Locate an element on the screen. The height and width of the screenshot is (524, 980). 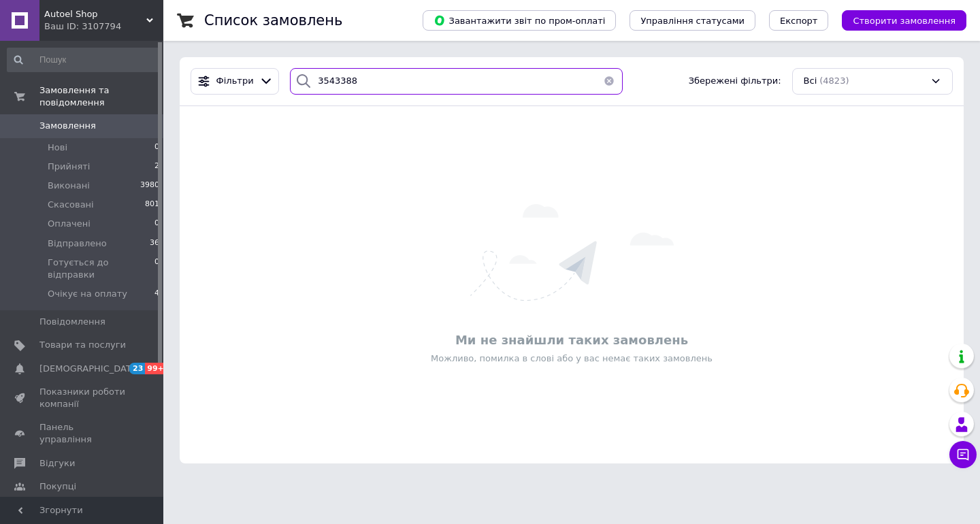
span: Показники роботи компанії is located at coordinates (83, 398).